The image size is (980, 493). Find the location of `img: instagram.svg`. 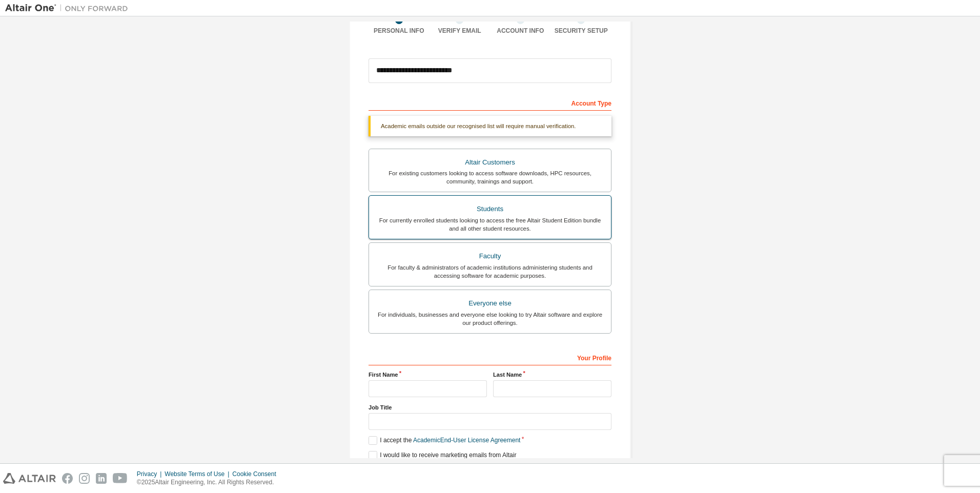

img: instagram.svg is located at coordinates (84, 478).